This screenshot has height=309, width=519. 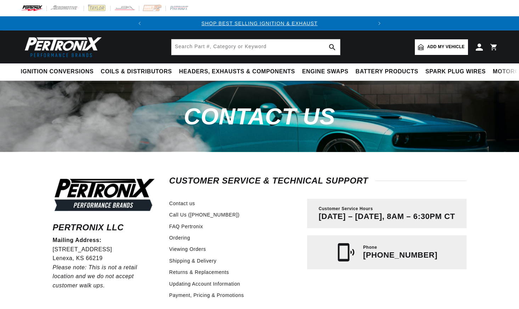 I want to click on summary: Ignition Conversions, so click(x=59, y=72).